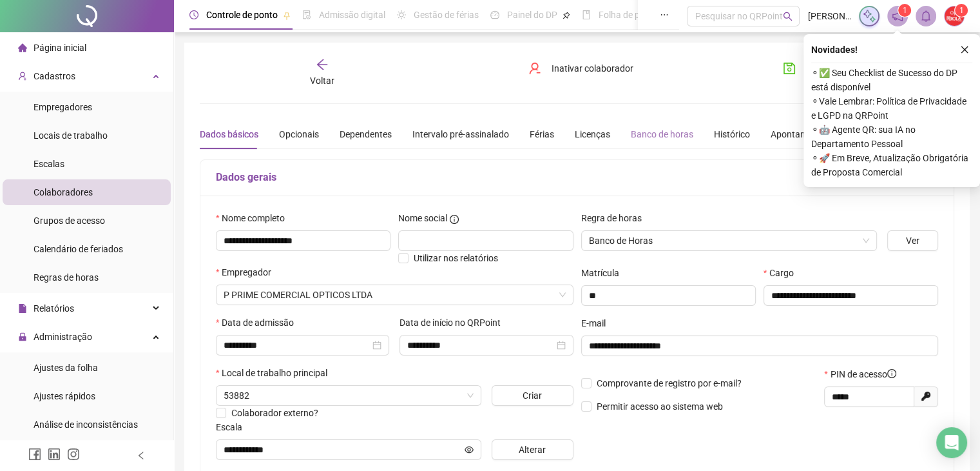 The width and height of the screenshot is (980, 471). What do you see at coordinates (535, 69) in the screenshot?
I see `span: user-delete` at bounding box center [535, 69].